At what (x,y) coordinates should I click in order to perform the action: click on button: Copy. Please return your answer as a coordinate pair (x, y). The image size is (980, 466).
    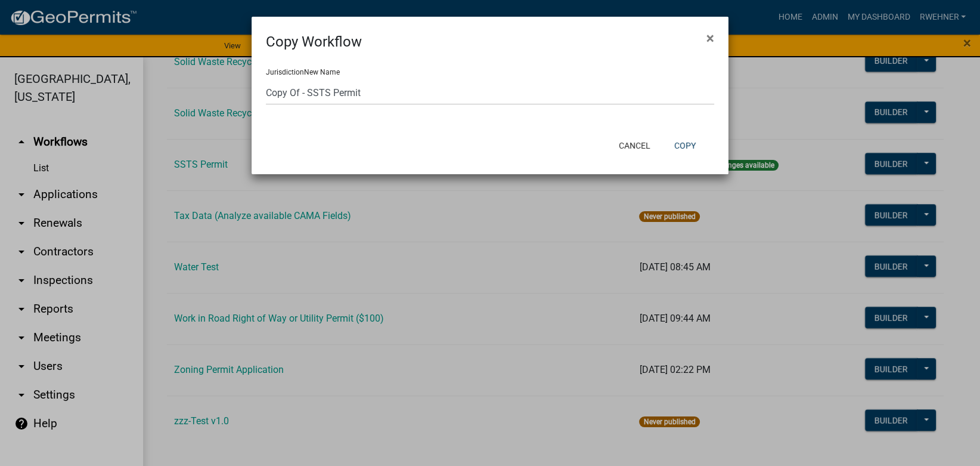
    Looking at the image, I should click on (685, 145).